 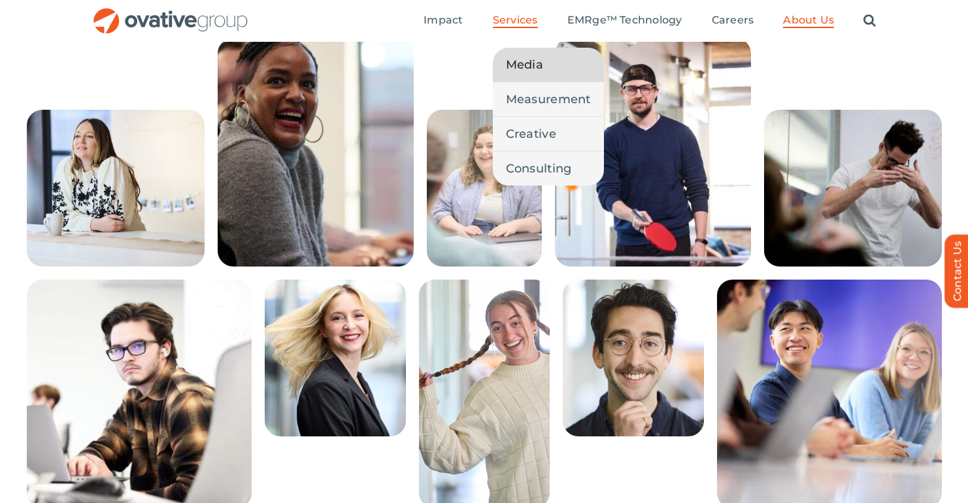 What do you see at coordinates (515, 21) in the screenshot?
I see `a: Services` at bounding box center [515, 21].